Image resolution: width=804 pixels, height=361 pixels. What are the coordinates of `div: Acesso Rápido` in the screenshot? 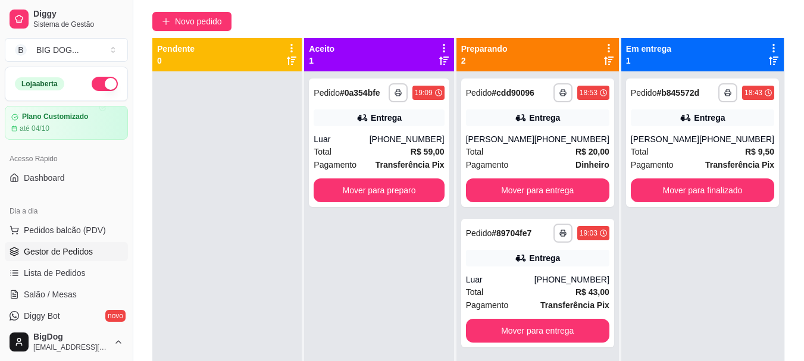 It's located at (66, 159).